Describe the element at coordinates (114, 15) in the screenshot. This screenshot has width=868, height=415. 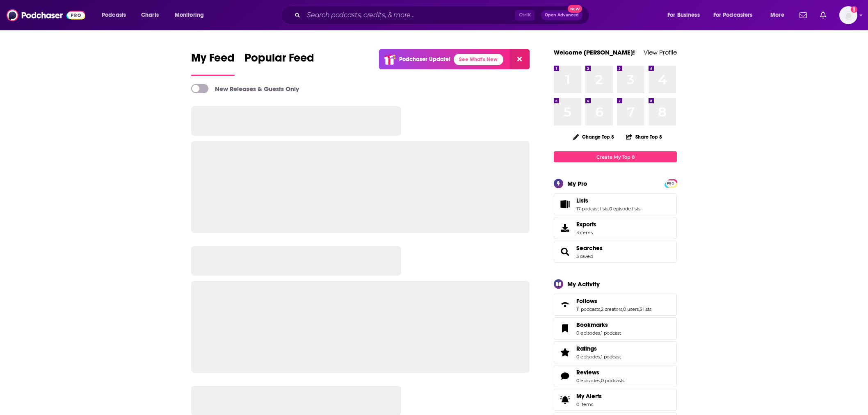
I see `span: Podcasts` at that location.